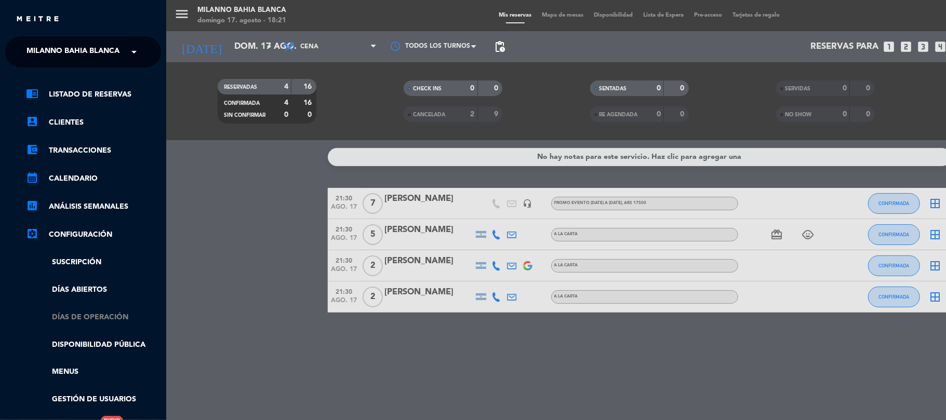 The image size is (946, 420). Describe the element at coordinates (32, 234) in the screenshot. I see `i: settings_applications` at that location.